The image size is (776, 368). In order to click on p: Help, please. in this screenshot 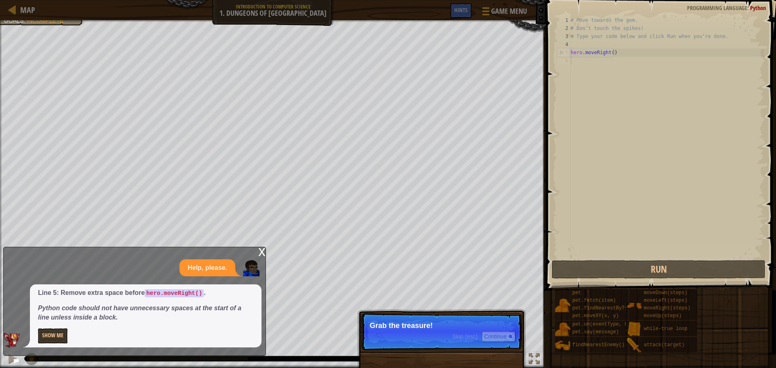, I will do `click(207, 268)`.